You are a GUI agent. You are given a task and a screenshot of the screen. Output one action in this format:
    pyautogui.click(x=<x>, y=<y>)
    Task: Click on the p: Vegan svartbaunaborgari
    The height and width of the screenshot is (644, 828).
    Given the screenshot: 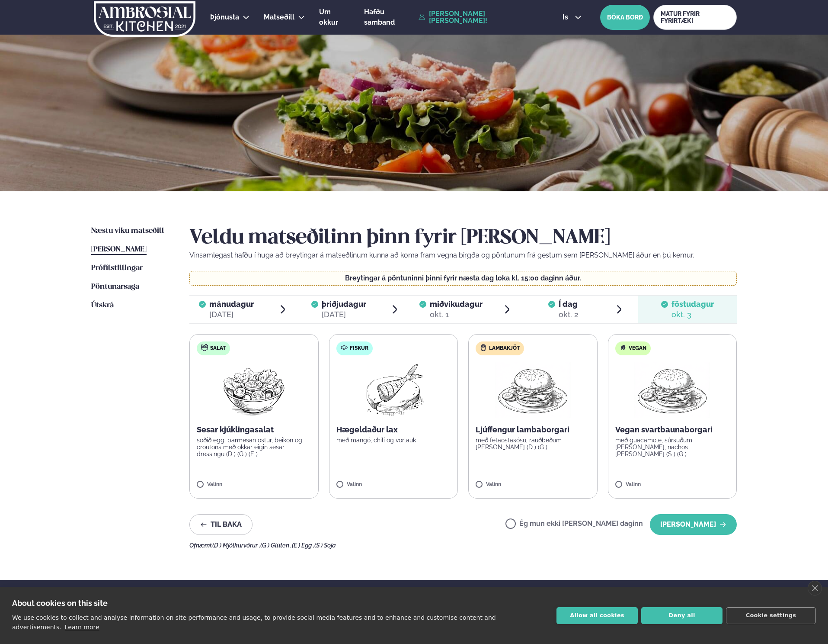 What is the action you would take?
    pyautogui.click(x=672, y=430)
    